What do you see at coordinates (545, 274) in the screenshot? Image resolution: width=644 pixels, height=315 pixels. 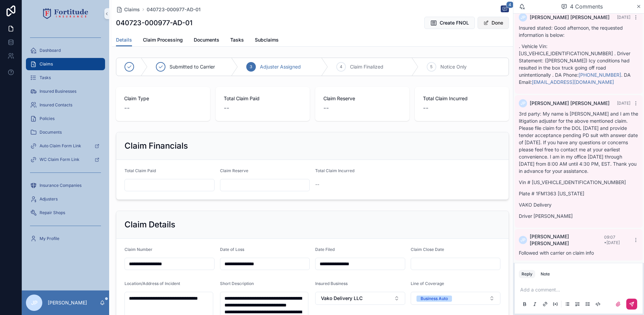 I see `div: Note` at bounding box center [545, 274].